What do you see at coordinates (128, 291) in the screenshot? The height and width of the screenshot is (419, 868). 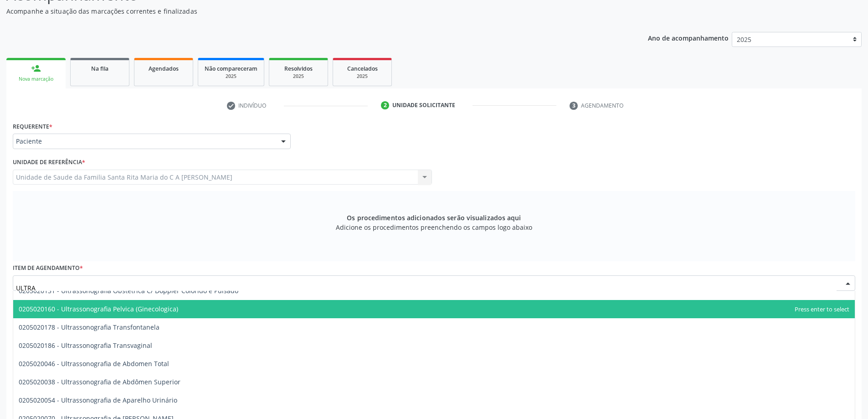 I see `span: 0205020151 - Ultrassonografia Obstetrica C/ Doppler Colorido e Pulsado` at bounding box center [128, 291].